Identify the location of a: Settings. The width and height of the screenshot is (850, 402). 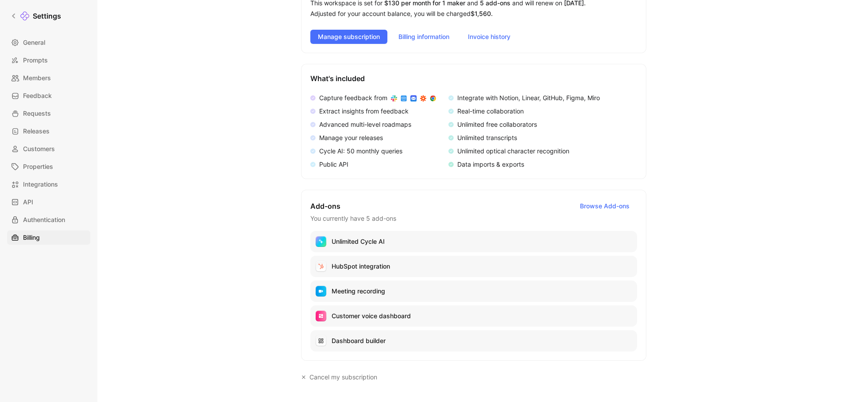
(36, 16).